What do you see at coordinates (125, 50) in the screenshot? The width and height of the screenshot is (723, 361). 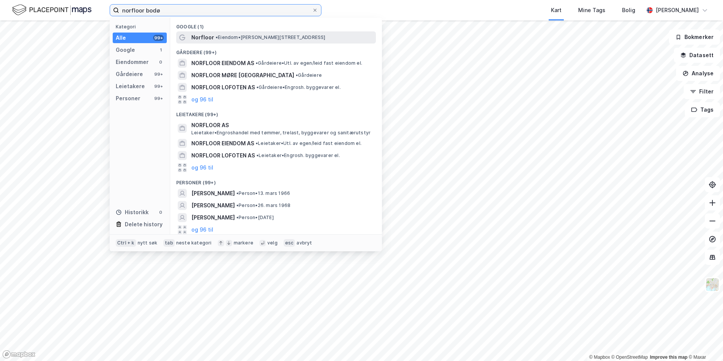 I see `div: Google` at bounding box center [125, 50].